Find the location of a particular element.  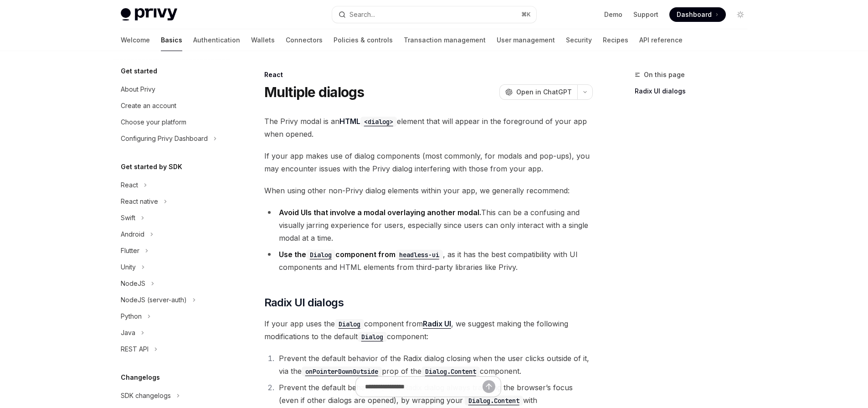

li: , as it has the best compatibility with UI components and HTML elements from third-party librarie... is located at coordinates (429, 260).